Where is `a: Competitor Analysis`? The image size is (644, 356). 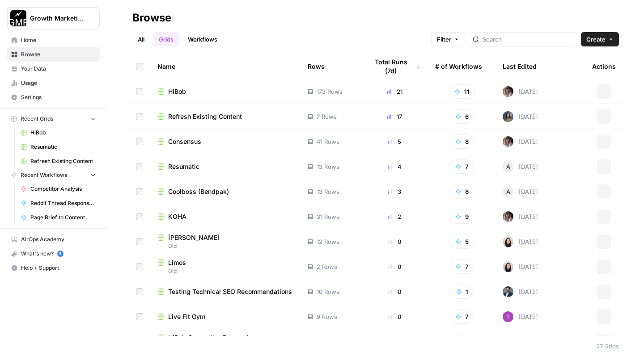
a: Competitor Analysis is located at coordinates (58, 189).